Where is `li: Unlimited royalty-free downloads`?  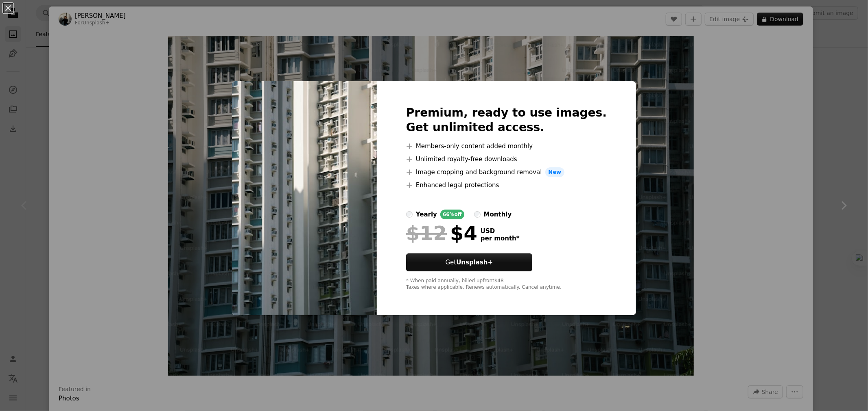
li: Unlimited royalty-free downloads is located at coordinates (506, 159).